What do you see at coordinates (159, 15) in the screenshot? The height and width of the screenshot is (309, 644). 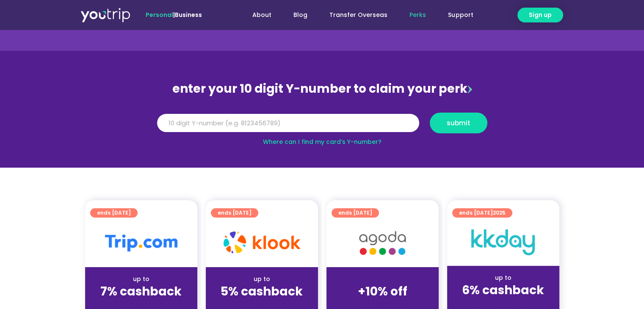 I see `span: Personal` at bounding box center [159, 15].